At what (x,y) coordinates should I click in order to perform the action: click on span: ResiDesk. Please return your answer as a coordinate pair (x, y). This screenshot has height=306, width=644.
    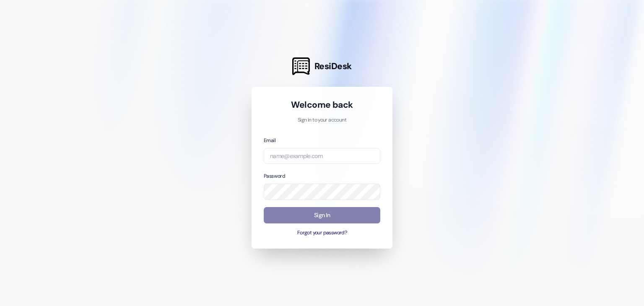
    Looking at the image, I should click on (333, 66).